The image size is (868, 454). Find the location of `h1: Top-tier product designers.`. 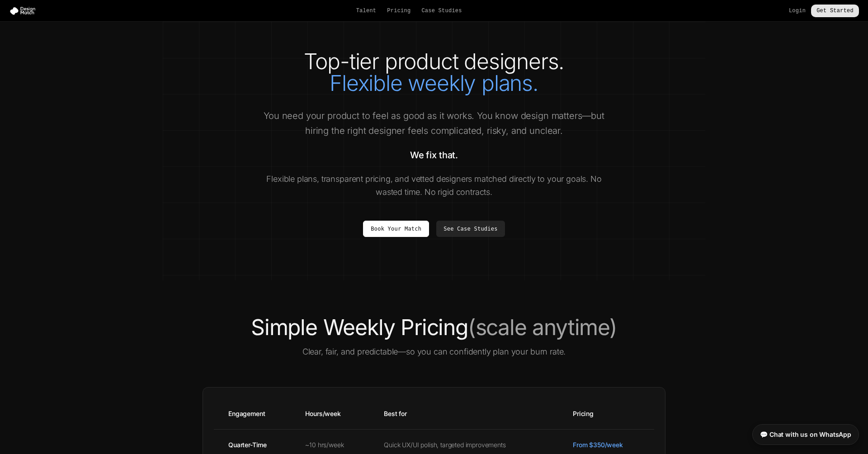

h1: Top-tier product designers. is located at coordinates (434, 72).